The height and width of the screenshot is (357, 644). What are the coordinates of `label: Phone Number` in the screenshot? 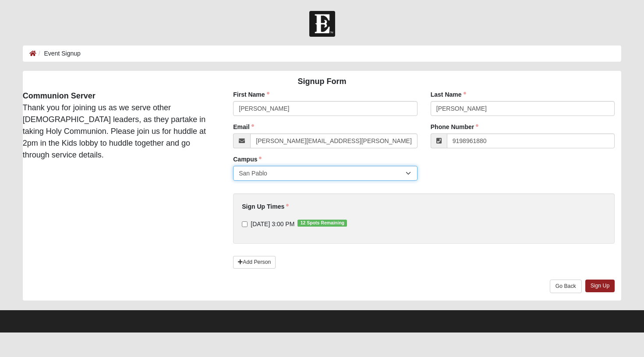 It's located at (455, 127).